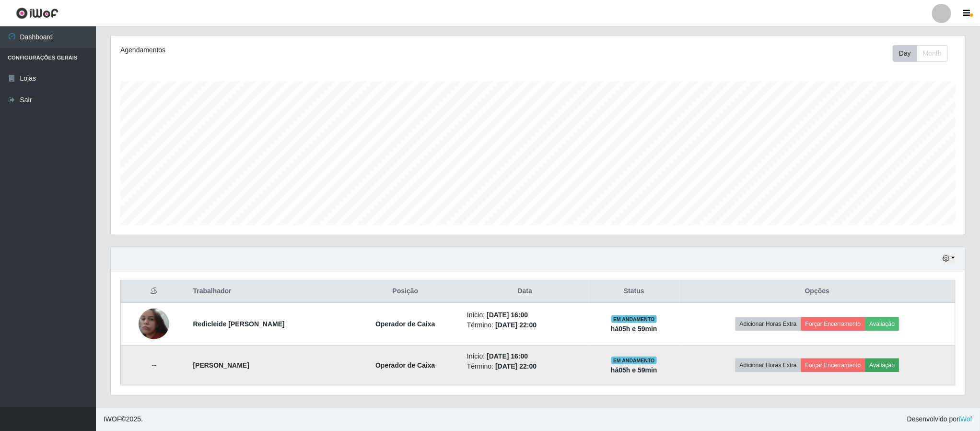 This screenshot has width=980, height=431. I want to click on div: Agendamentos, so click(290, 50).